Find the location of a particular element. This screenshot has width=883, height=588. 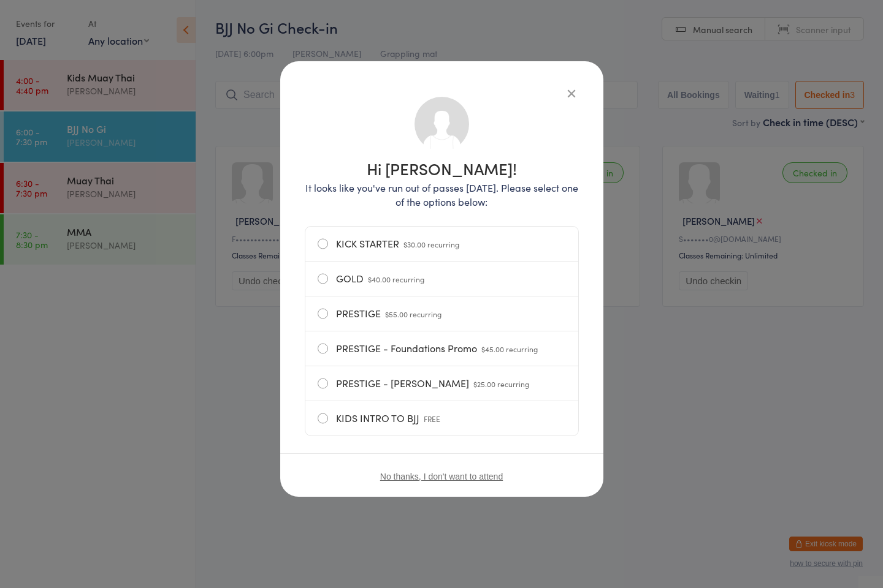

span: $30.00 recurring is located at coordinates (431, 244).